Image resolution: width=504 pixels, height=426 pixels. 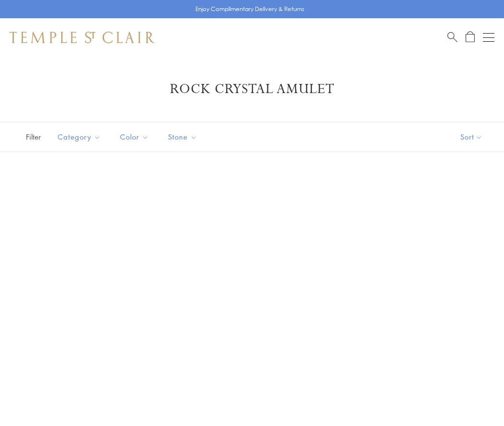 I want to click on img: Temple St. Clair, so click(x=82, y=38).